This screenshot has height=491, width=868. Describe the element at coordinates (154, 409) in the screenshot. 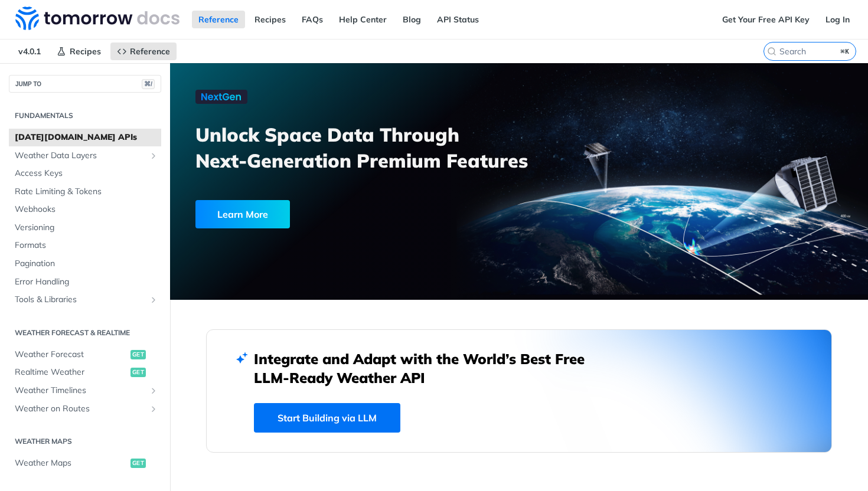

I see `button: Show subpages for Weather on Routes` at that location.